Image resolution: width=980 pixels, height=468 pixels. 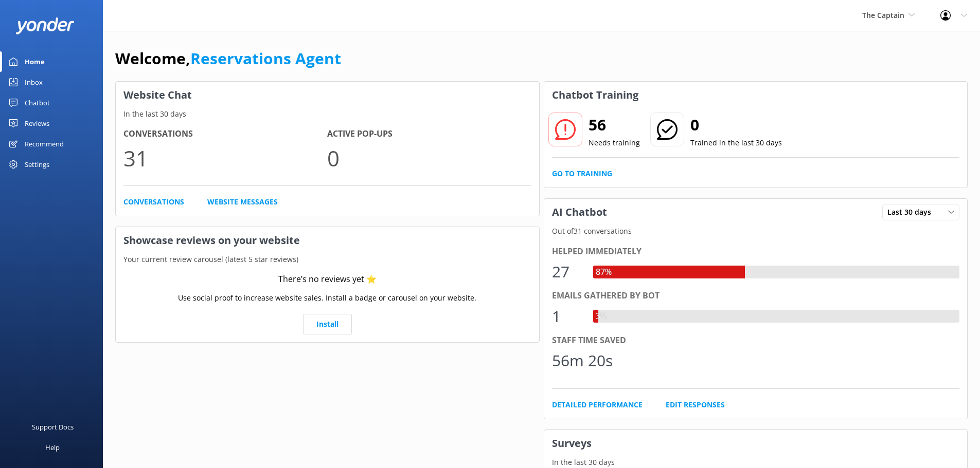 What do you see at coordinates (883, 15) in the screenshot?
I see `span: The Captain` at bounding box center [883, 15].